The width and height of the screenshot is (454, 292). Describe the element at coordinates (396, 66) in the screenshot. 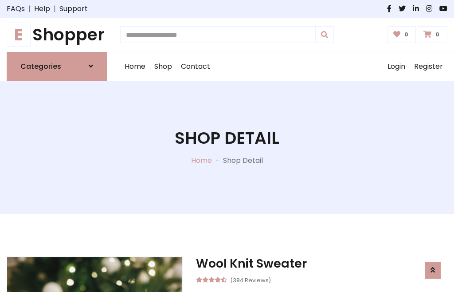

I see `a: Login` at that location.